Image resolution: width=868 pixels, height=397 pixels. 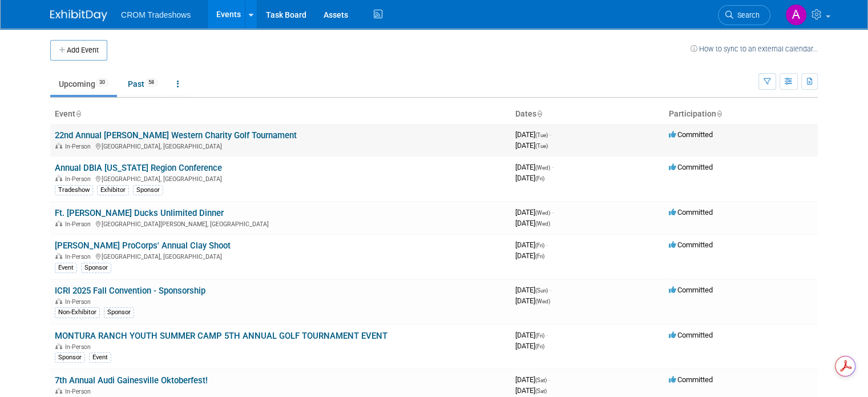 I want to click on a: Search, so click(x=744, y=15).